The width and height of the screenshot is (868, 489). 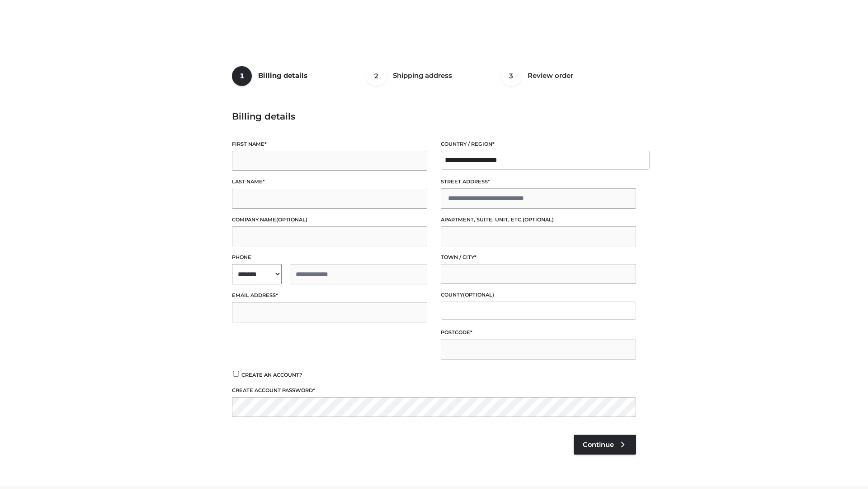 I want to click on label: Email address, so click(x=329, y=295).